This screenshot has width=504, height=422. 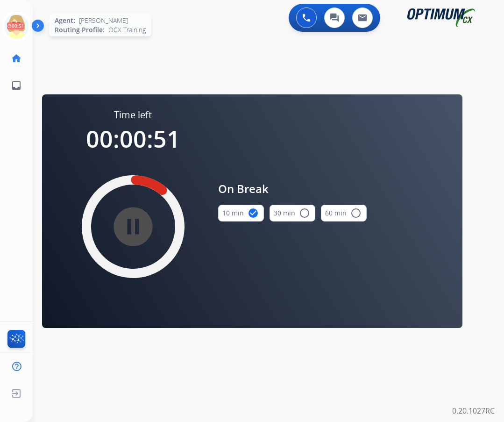 What do you see at coordinates (133, 227) in the screenshot?
I see `mat-icon: pause_circle_filled` at bounding box center [133, 227].